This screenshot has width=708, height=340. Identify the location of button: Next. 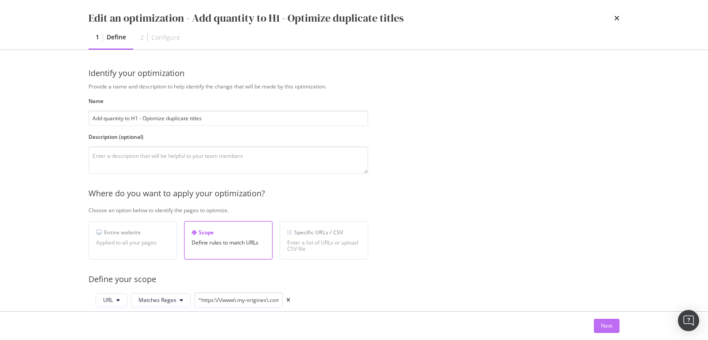
(607, 326).